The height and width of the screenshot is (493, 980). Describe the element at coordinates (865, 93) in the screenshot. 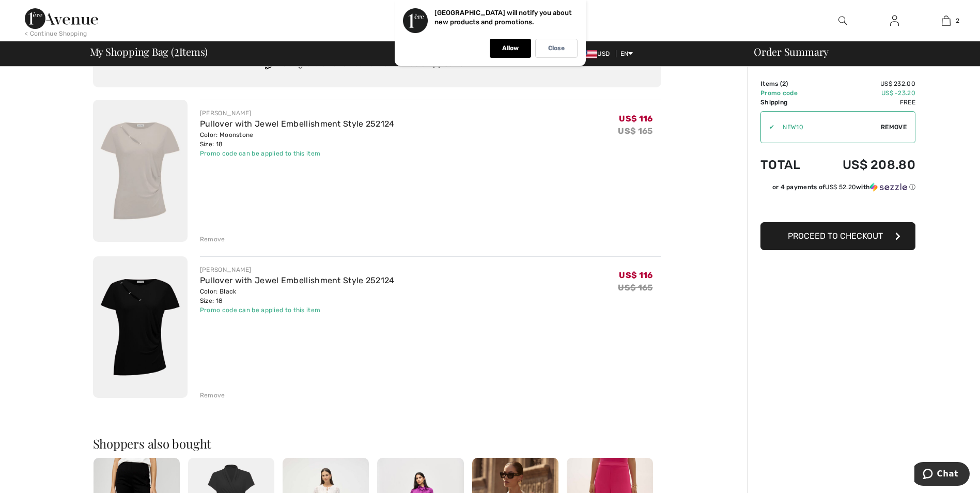

I see `td: US$ -23.20` at that location.